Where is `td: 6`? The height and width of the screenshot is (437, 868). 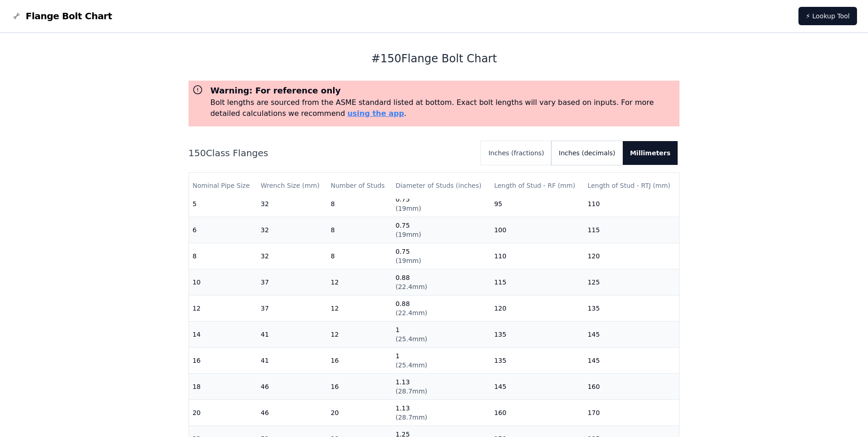 td: 6 is located at coordinates (223, 230).